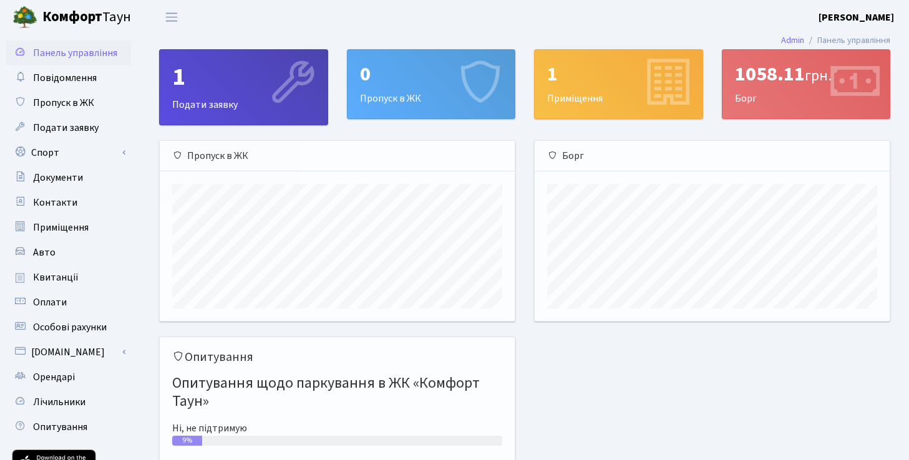  What do you see at coordinates (69, 402) in the screenshot?
I see `a: Лічильники` at bounding box center [69, 402].